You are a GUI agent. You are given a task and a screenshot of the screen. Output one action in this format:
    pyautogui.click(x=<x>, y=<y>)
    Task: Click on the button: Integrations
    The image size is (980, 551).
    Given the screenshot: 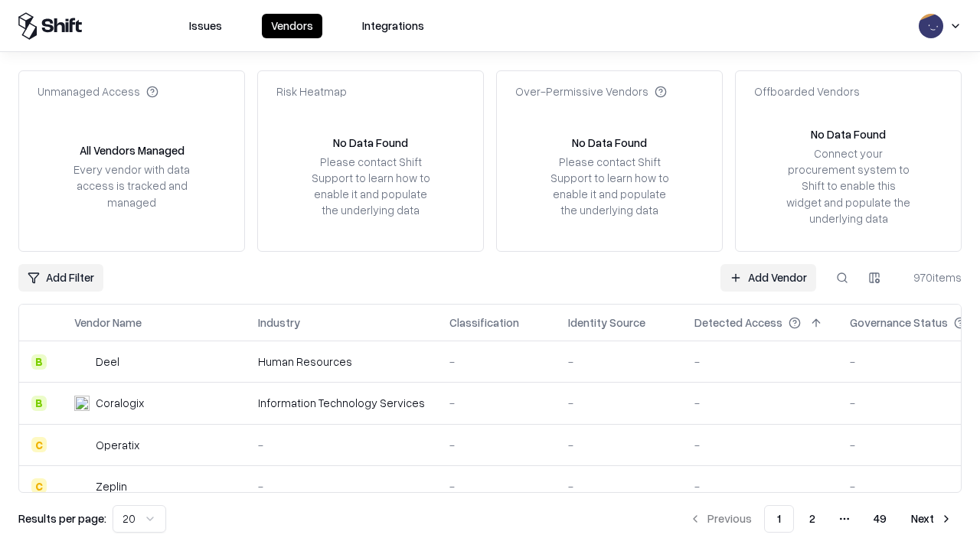 What is the action you would take?
    pyautogui.click(x=393, y=26)
    